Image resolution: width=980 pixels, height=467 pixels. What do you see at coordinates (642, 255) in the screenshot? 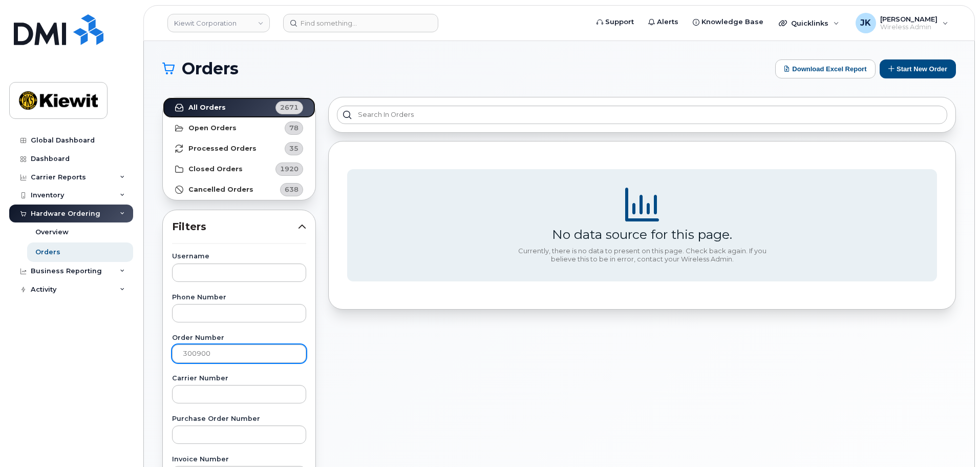
I see `div: Currently, there is no data to present on this page. Check back again. If you believe this to be ...` at bounding box center [642, 255].